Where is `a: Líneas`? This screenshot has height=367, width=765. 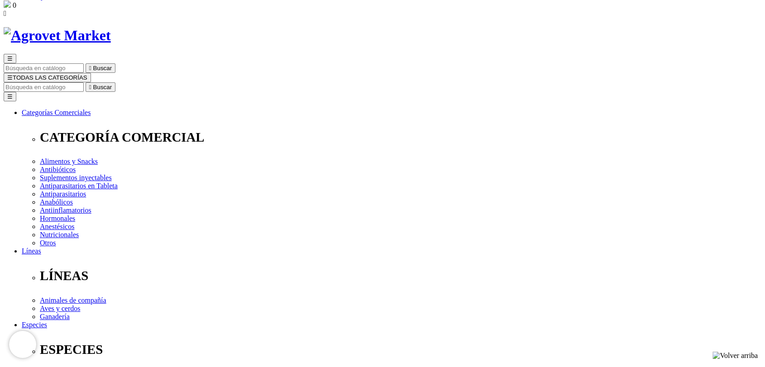
a: Líneas is located at coordinates (31, 251).